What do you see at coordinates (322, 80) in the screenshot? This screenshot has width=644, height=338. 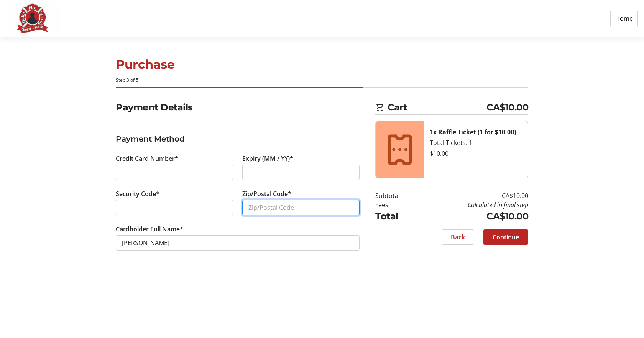 I see `div: Step 3 of 5` at bounding box center [322, 80].